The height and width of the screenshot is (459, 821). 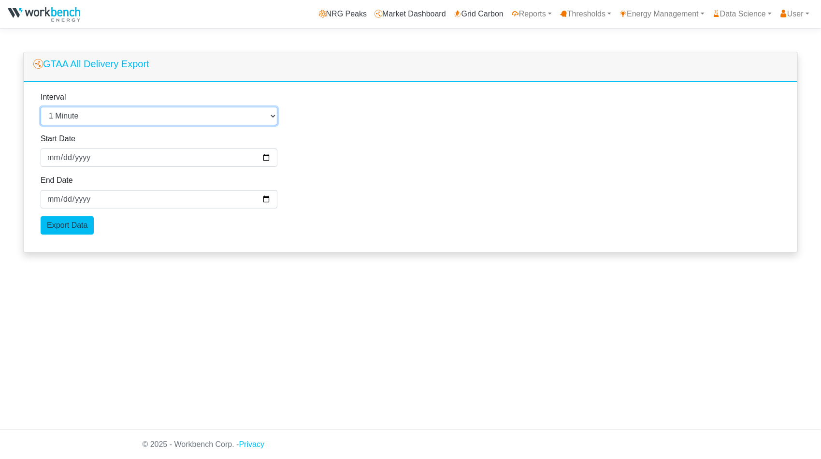 I want to click on label: Start Date, so click(x=58, y=139).